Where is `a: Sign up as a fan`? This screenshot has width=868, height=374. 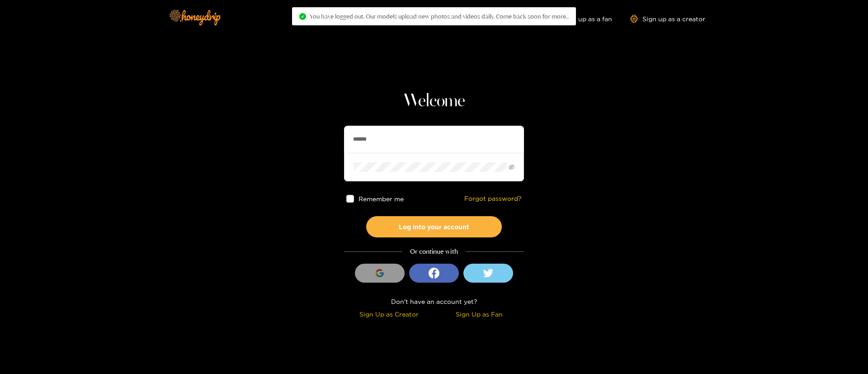 a: Sign up as a fan is located at coordinates (581, 19).